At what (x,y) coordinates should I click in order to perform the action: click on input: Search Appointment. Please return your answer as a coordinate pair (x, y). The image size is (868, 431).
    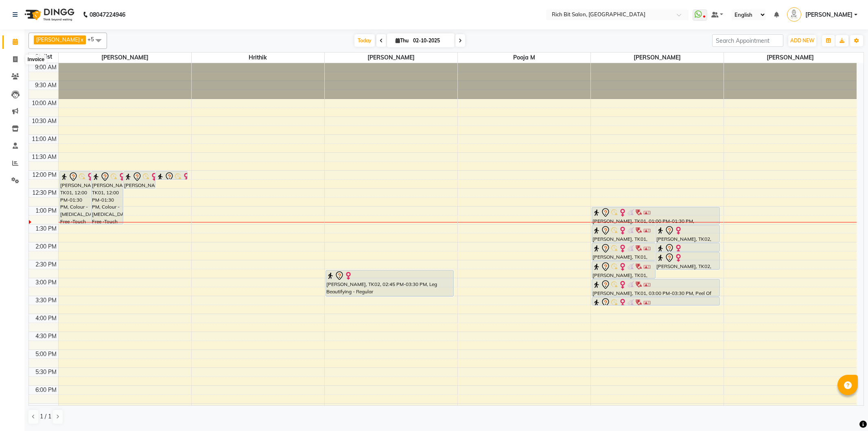
    Looking at the image, I should click on (747, 40).